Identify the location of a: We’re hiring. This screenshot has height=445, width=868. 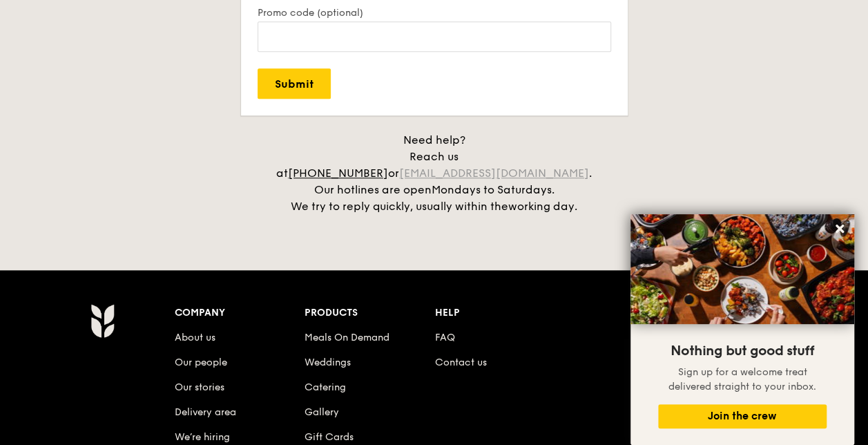
(203, 436).